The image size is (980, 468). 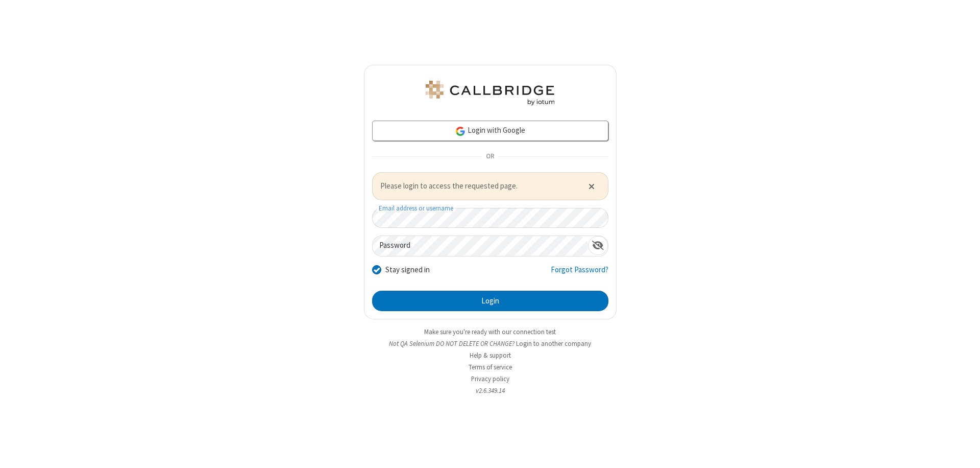 I want to click on a: Privacy policy, so click(x=490, y=379).